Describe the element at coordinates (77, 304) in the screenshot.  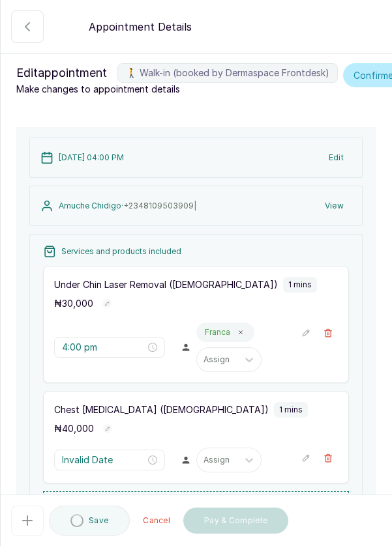
I see `span: 30,000` at that location.